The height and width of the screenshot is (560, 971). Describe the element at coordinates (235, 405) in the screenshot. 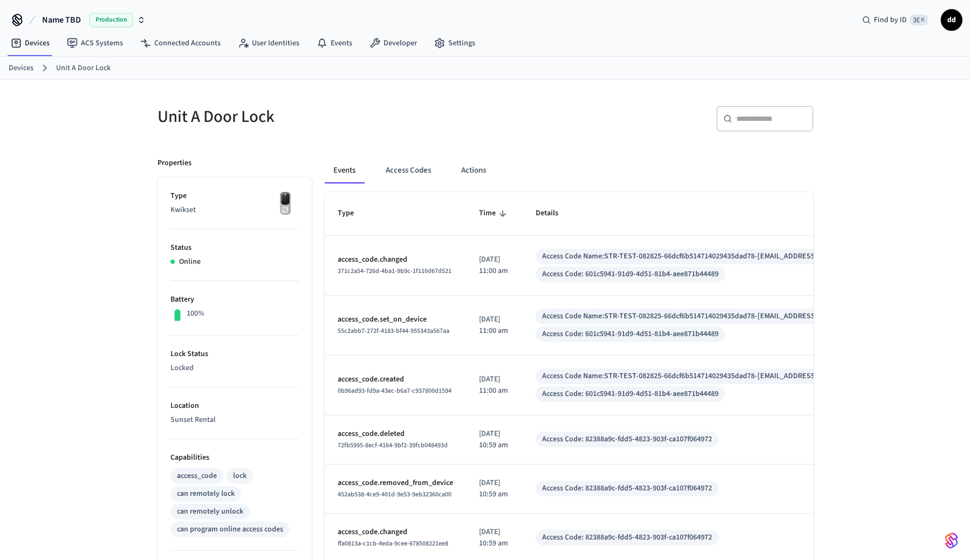

I see `p: Location` at that location.